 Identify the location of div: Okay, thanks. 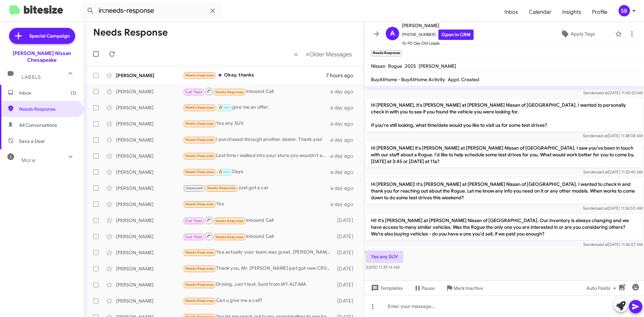
(255, 75).